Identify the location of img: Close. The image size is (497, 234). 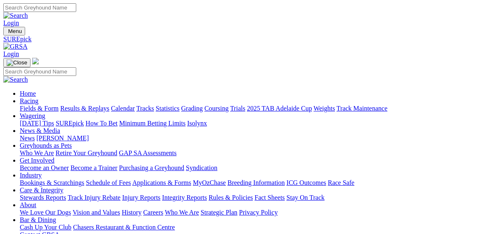
(17, 63).